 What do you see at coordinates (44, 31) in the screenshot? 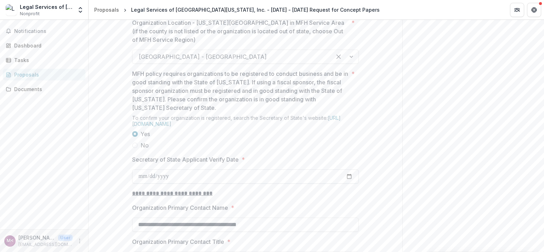
I see `button: Notifications` at bounding box center [44, 31].